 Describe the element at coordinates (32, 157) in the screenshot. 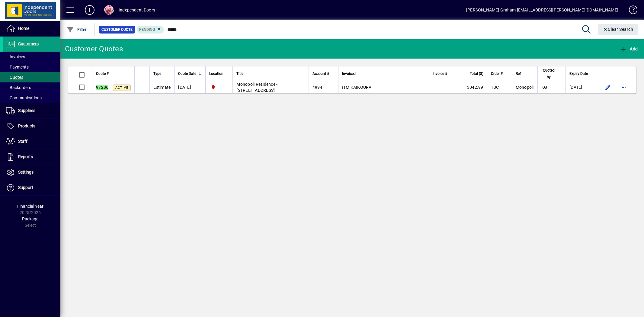

I see `a: Reports` at that location.